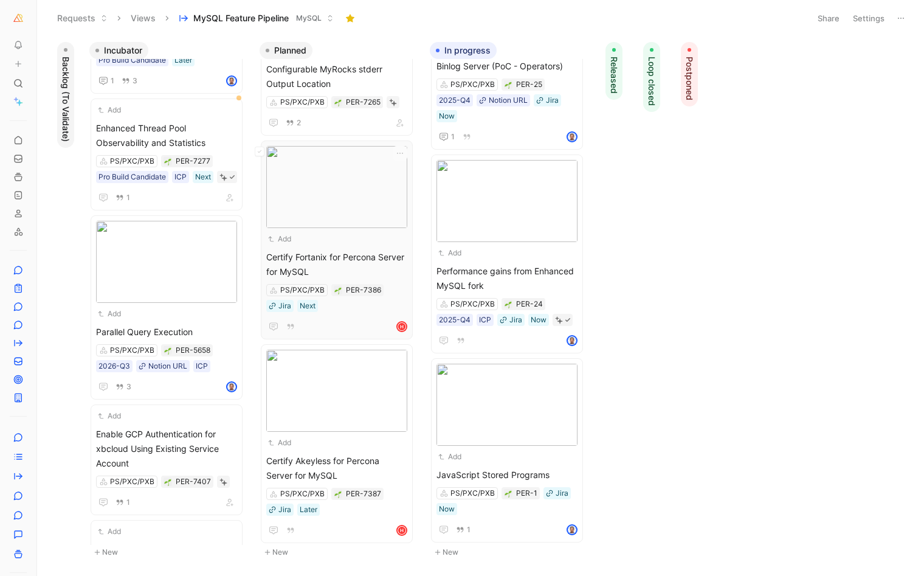 This screenshot has width=924, height=576. I want to click on div: In progressNew, so click(510, 301).